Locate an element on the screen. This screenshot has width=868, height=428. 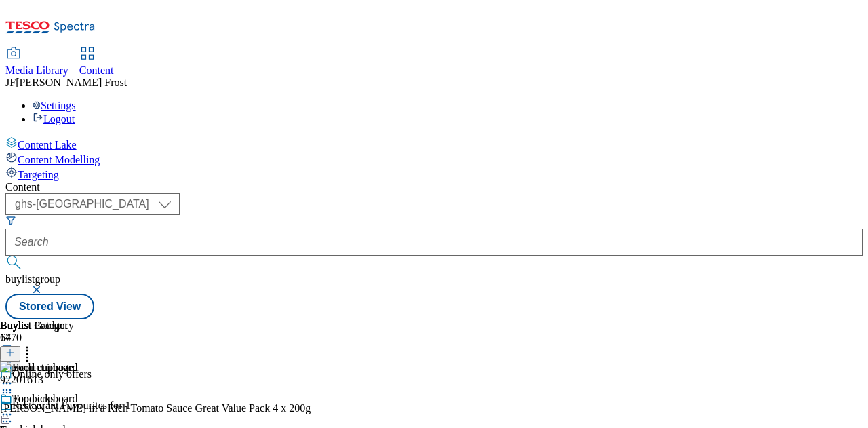
span: buylistgroup is located at coordinates (33, 279).